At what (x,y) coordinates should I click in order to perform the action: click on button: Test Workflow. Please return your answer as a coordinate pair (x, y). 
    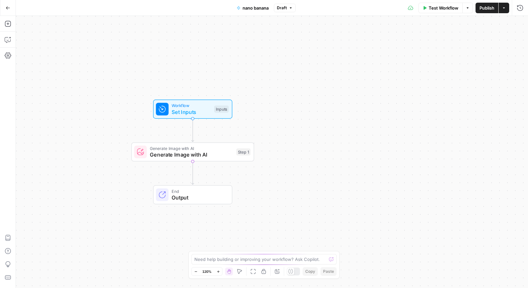
    Looking at the image, I should click on (441, 8).